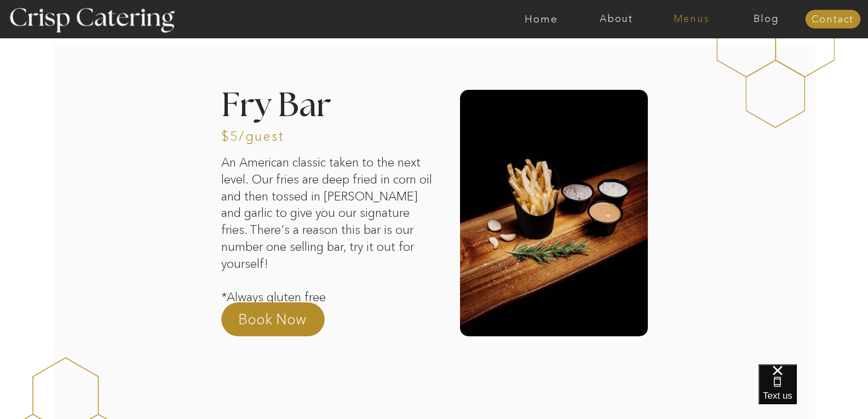 Image resolution: width=868 pixels, height=419 pixels. What do you see at coordinates (541, 19) in the screenshot?
I see `a: Home` at bounding box center [541, 19].